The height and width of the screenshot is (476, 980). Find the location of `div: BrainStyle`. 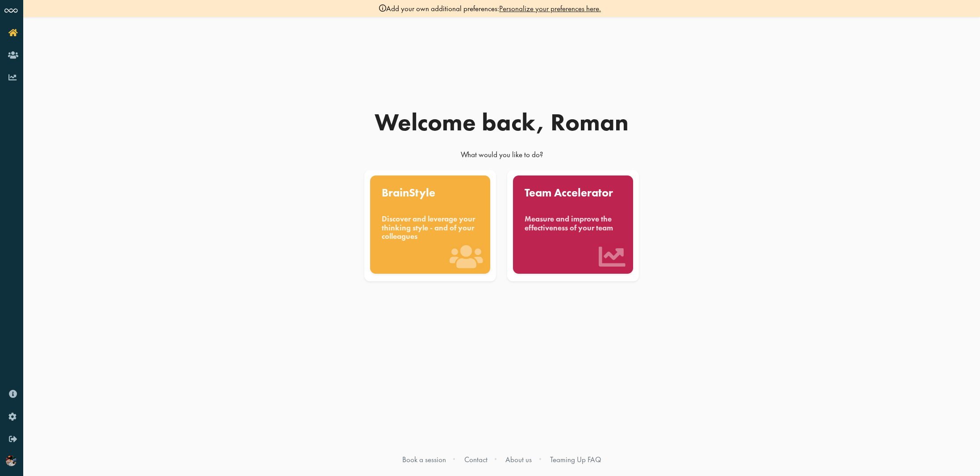

div: BrainStyle is located at coordinates (430, 193).